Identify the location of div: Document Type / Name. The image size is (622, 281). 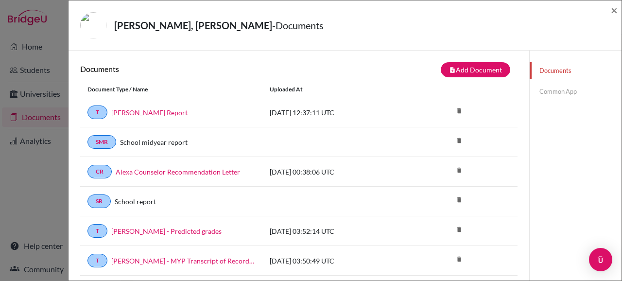
(171, 89).